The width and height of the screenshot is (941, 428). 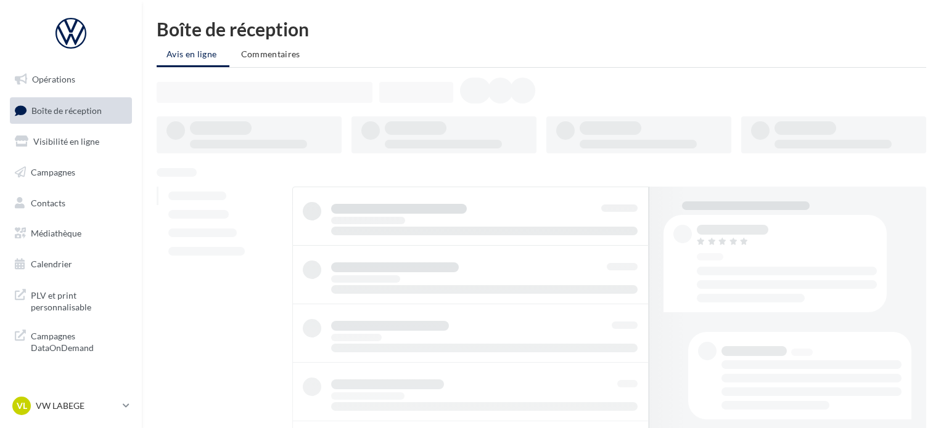 What do you see at coordinates (541, 29) in the screenshot?
I see `div: Boîte de réception` at bounding box center [541, 29].